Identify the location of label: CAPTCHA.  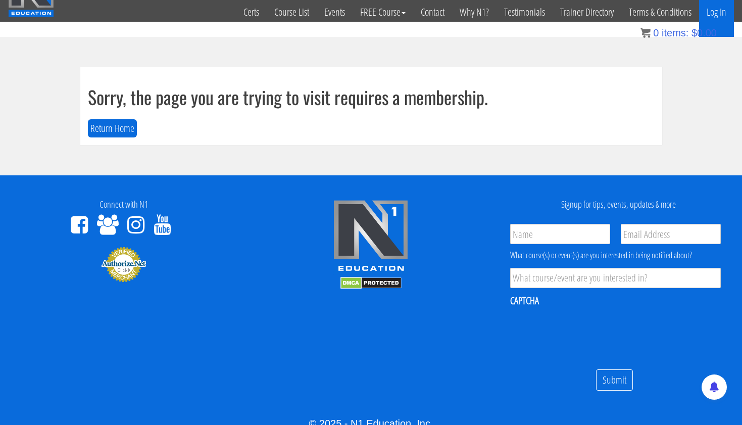
(524, 301).